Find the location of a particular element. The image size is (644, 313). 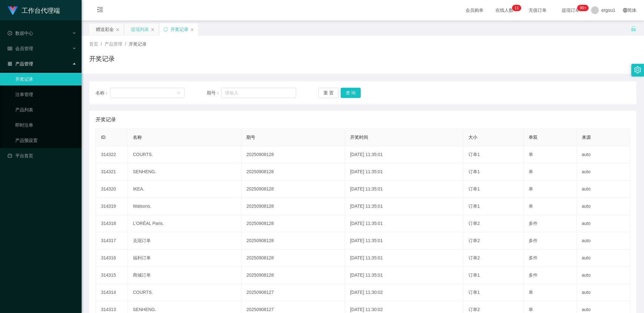

td: 福利订单 is located at coordinates (184, 258).